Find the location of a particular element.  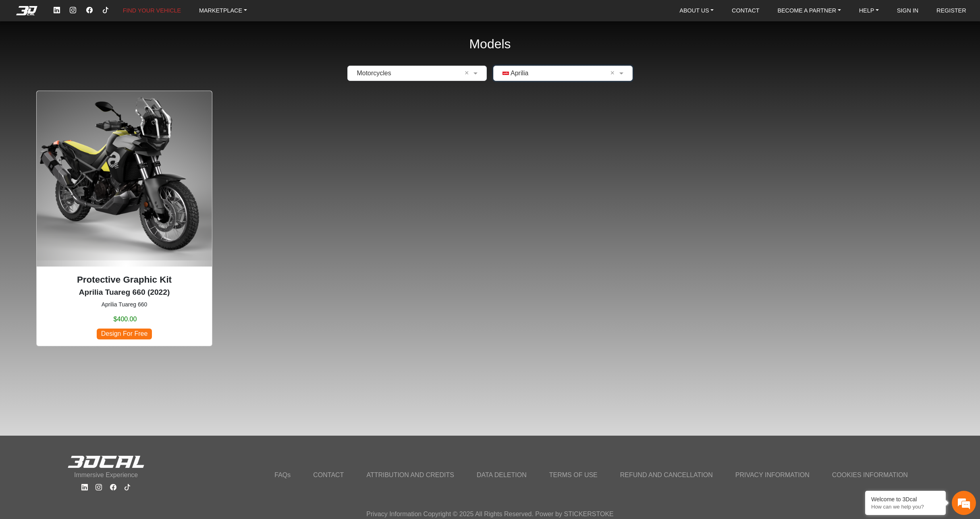

p: Protective Graphic Kit is located at coordinates (124, 280).